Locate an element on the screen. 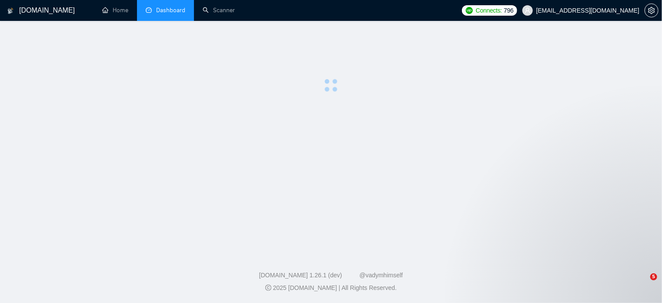 Image resolution: width=662 pixels, height=303 pixels. img: upwork-logo.png is located at coordinates (470, 10).